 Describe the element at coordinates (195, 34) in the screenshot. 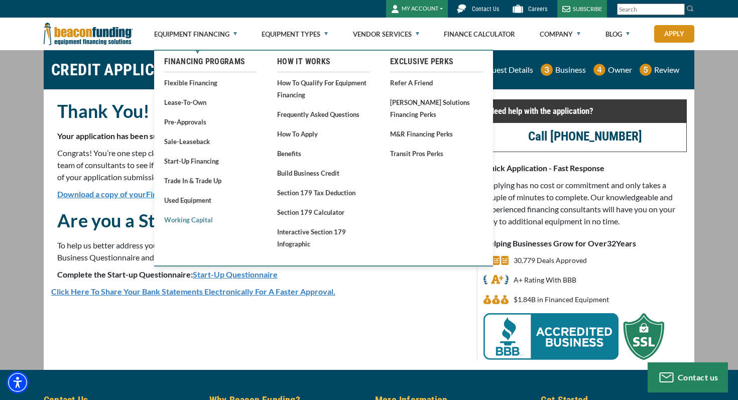

I see `a: Equipment Financing` at that location.